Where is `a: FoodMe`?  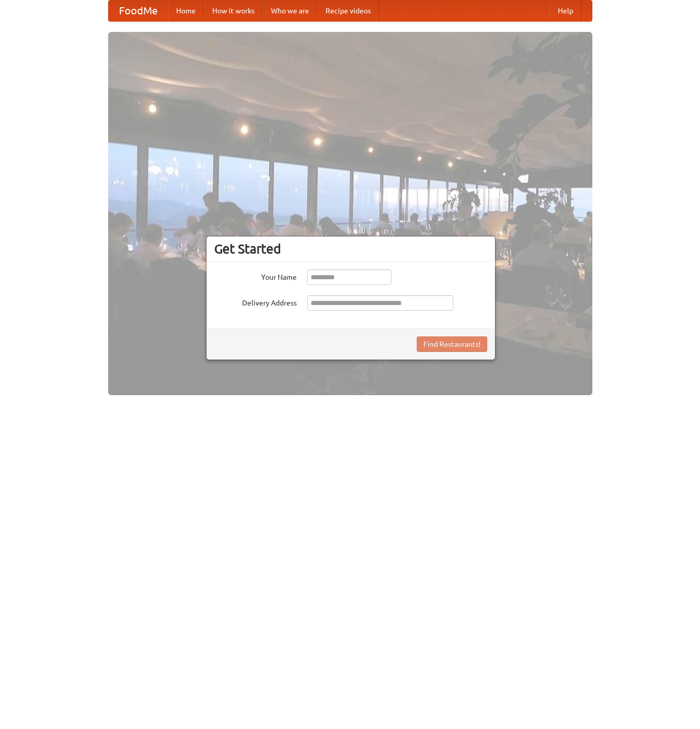 a: FoodMe is located at coordinates (138, 11).